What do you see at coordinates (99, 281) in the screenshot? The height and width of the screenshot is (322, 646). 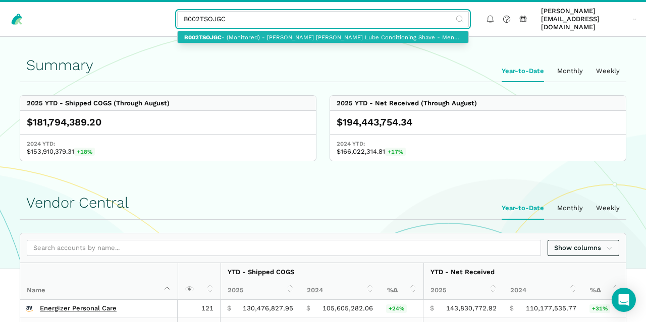 I see `th: Name : activate to sort column descending` at bounding box center [99, 281].